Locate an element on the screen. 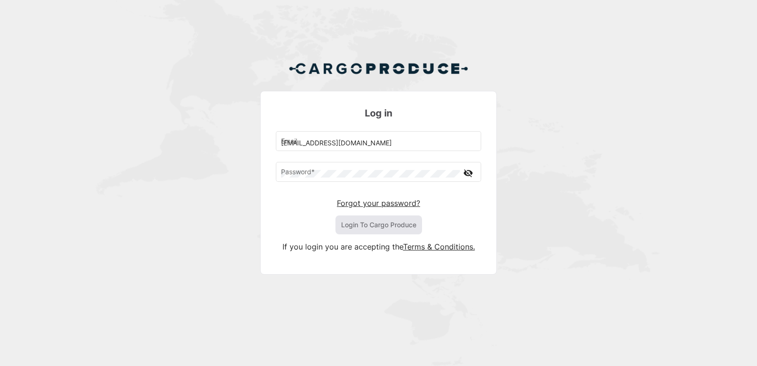  img: Cargo Produce Logo is located at coordinates (378, 69).